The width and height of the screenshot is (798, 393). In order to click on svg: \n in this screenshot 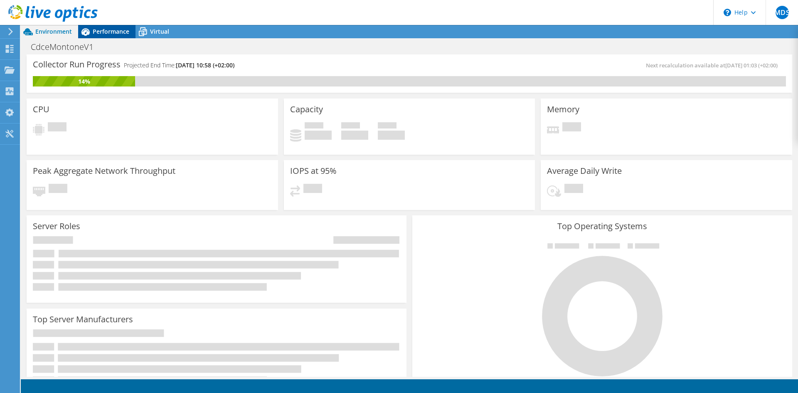, I will do `click(727, 12)`.